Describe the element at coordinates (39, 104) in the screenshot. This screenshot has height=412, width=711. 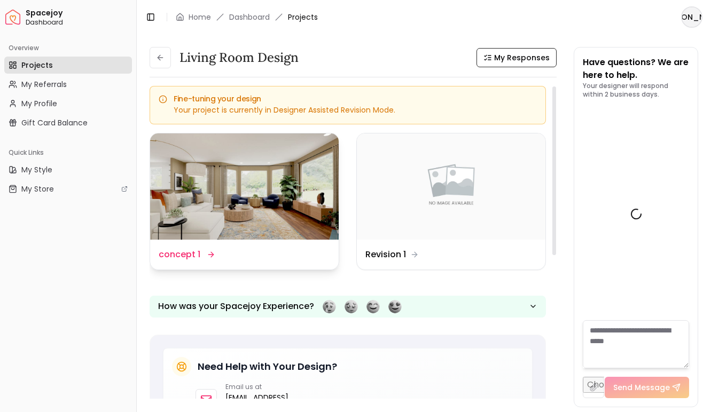
I see `span: My Profile` at that location.